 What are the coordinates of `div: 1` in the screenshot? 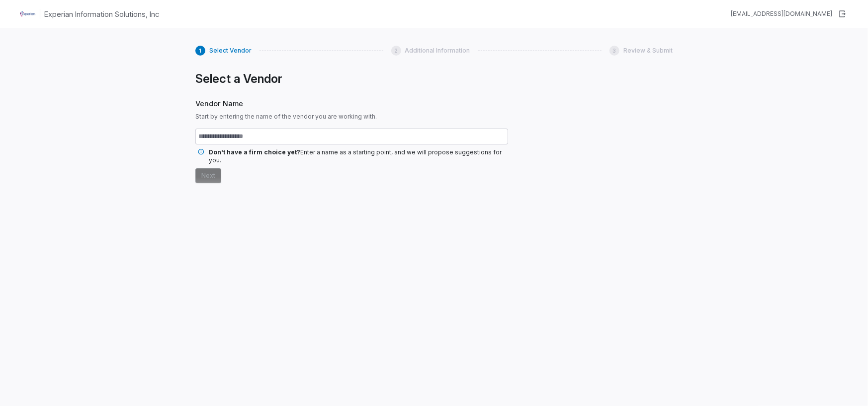 It's located at (200, 51).